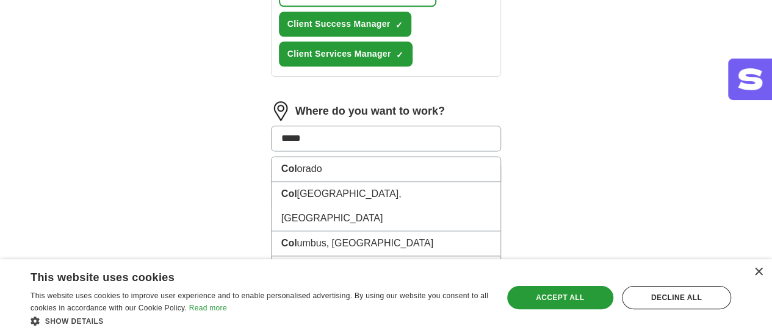 The image size is (772, 336). Describe the element at coordinates (339, 54) in the screenshot. I see `span: Client Services Manager` at that location.